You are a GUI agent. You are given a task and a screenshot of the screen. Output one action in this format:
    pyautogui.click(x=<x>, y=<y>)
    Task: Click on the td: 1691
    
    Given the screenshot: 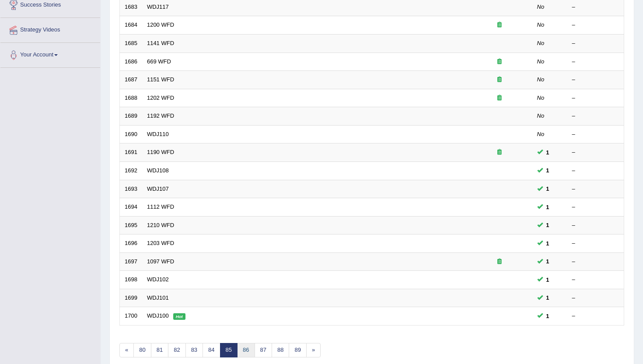 What is the action you would take?
    pyautogui.click(x=131, y=153)
    